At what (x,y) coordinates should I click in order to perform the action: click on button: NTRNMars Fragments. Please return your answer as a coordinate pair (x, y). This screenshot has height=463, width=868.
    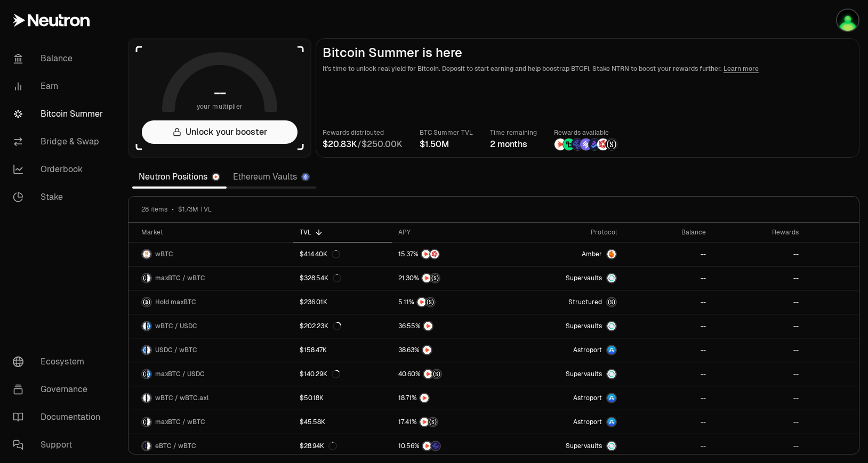
    Looking at the image, I should click on (450, 254).